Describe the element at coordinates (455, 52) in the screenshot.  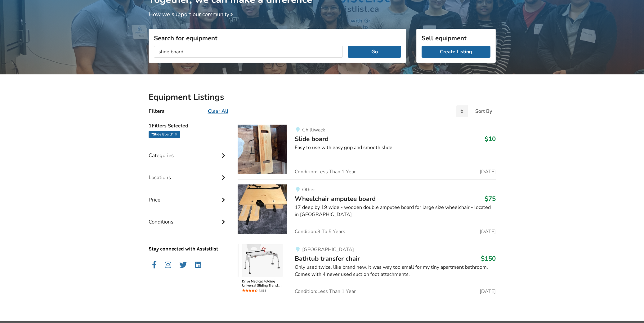
I see `a: Create Listing` at that location.